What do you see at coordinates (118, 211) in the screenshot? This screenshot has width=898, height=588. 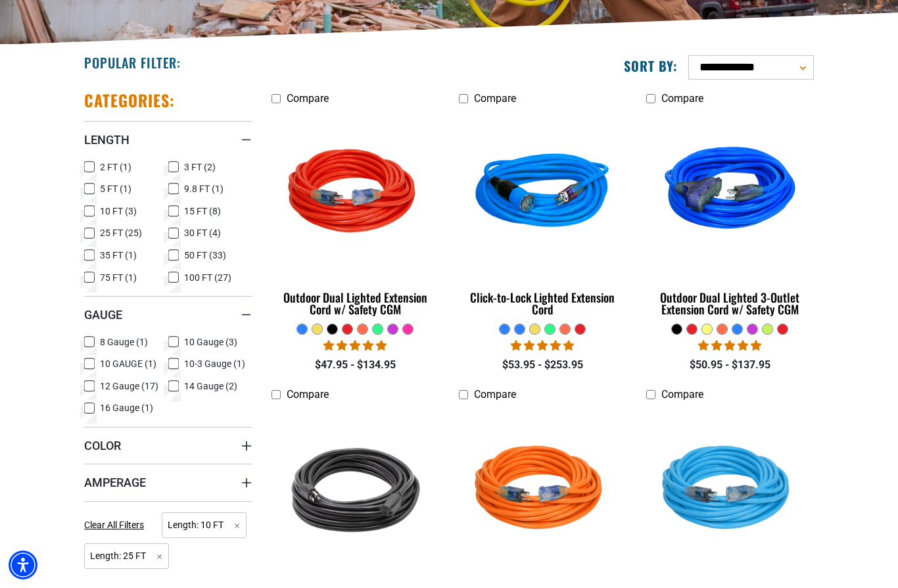 I see `span: 10 FT (3)` at bounding box center [118, 211].